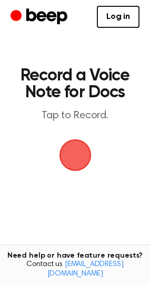 The height and width of the screenshot is (285, 150). What do you see at coordinates (75, 269) in the screenshot?
I see `span: Contact us` at bounding box center [75, 269].